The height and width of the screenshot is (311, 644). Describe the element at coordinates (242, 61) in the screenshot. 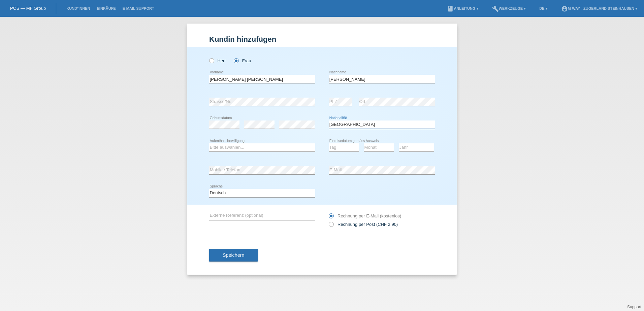

I see `label: Frau` at that location.